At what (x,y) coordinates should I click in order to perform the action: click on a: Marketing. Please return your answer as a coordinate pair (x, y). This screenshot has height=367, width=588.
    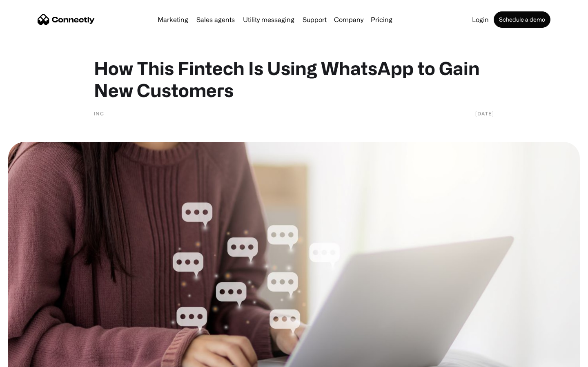
    Looking at the image, I should click on (173, 20).